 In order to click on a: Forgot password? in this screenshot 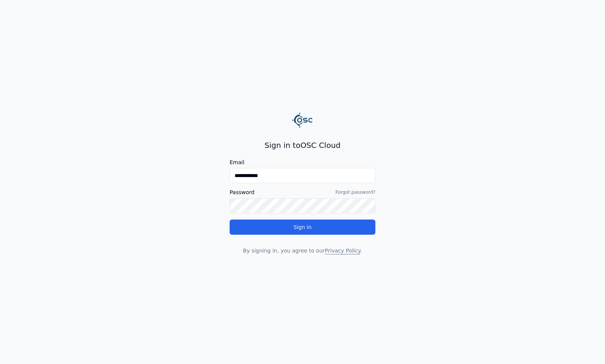, I will do `click(356, 192)`.